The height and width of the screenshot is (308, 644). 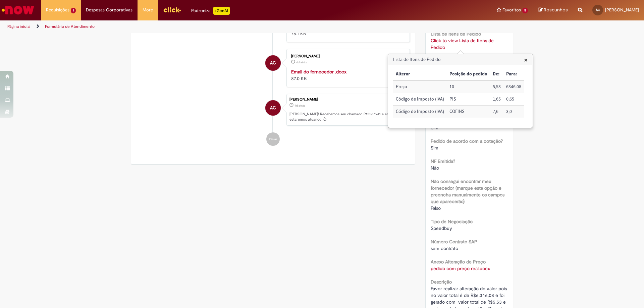 I want to click on td: Para:: 0,65, so click(x=514, y=99).